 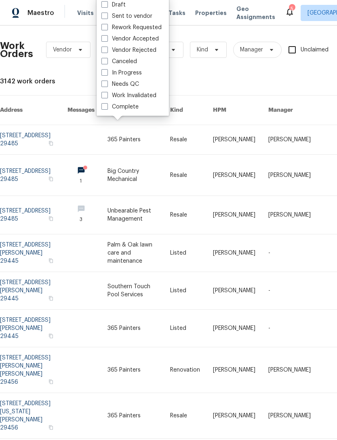 What do you see at coordinates (81, 110) in the screenshot?
I see `th: Messages` at bounding box center [81, 110].